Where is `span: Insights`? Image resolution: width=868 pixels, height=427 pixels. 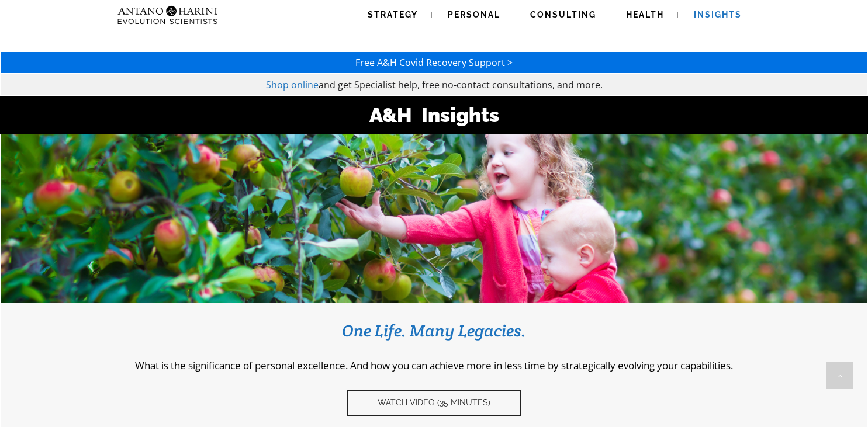
span: Insights is located at coordinates (718, 14).